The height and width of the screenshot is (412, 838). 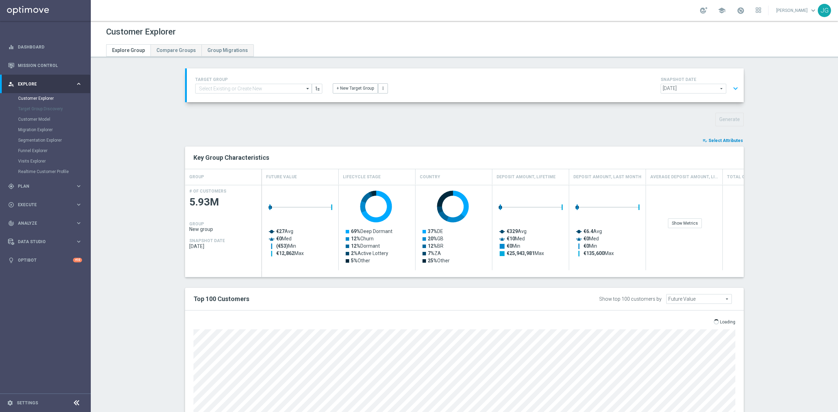 I want to click on div: equalizer Dashboard, so click(x=45, y=47).